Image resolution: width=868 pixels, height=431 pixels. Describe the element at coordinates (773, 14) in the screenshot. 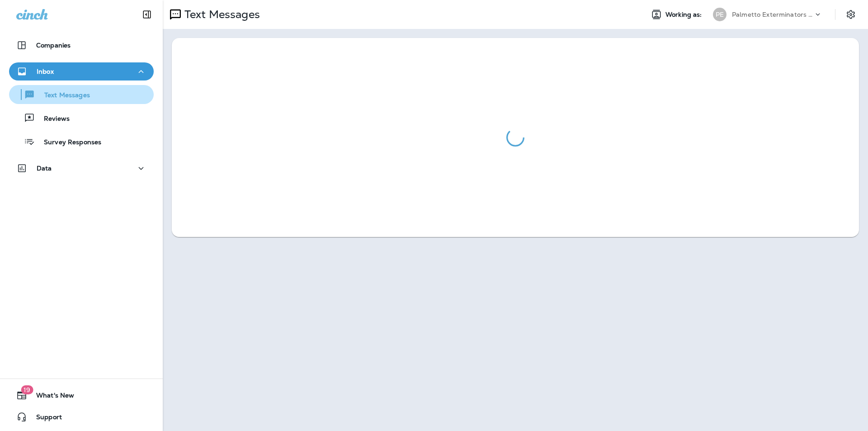

I see `p: Palmetto Exterminators LLC` at that location.